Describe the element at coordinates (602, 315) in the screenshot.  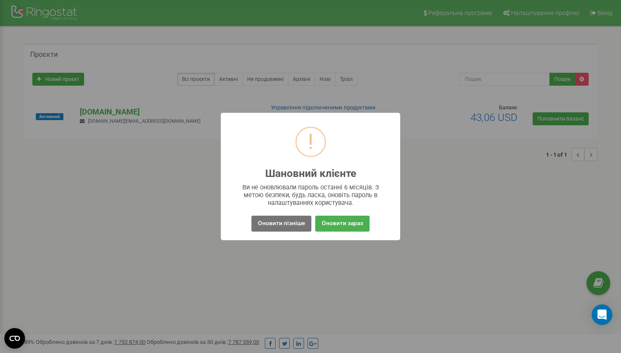
I see `div: Open Intercom Messenger` at that location.